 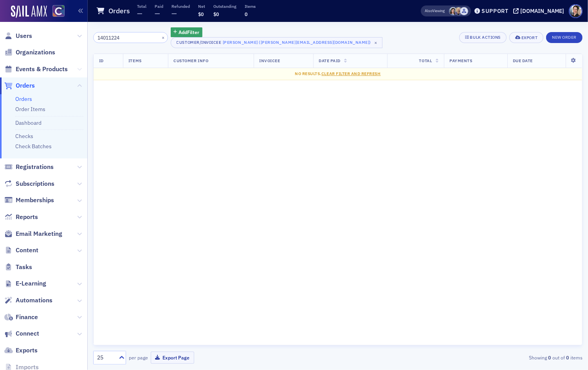 What do you see at coordinates (30, 184) in the screenshot?
I see `a: Subscriptions` at bounding box center [30, 184].